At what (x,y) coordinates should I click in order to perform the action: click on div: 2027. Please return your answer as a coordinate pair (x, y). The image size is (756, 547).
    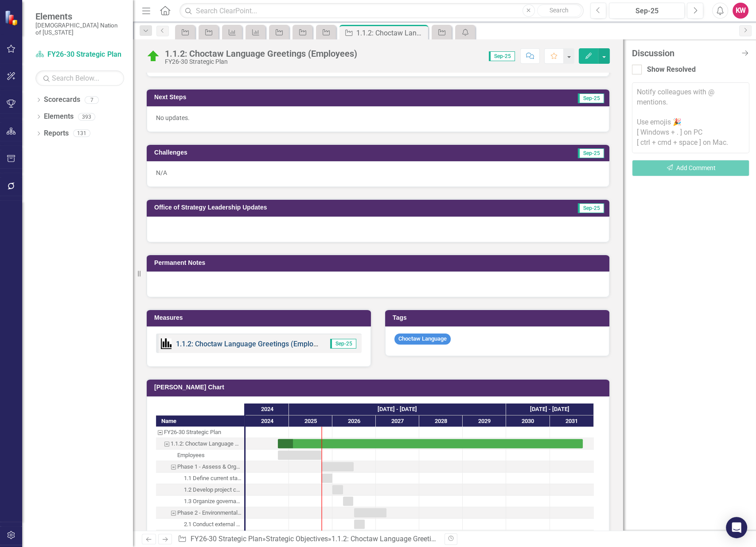
    Looking at the image, I should click on (397, 421).